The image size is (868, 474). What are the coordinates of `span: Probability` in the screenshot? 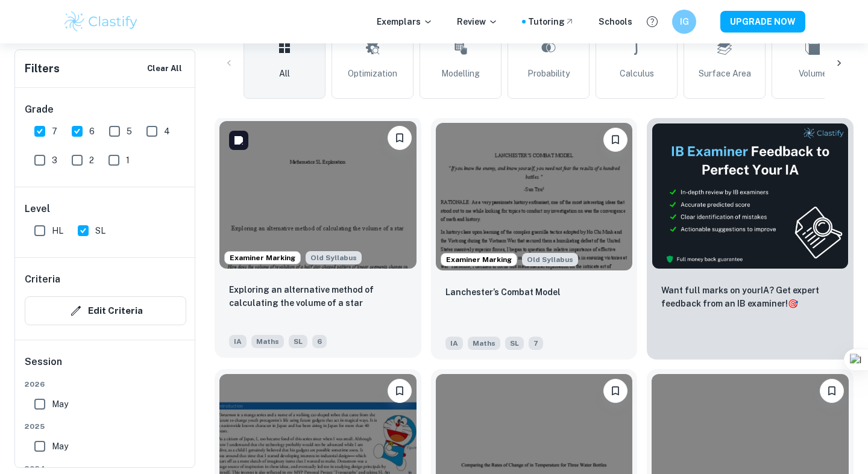 It's located at (548, 74).